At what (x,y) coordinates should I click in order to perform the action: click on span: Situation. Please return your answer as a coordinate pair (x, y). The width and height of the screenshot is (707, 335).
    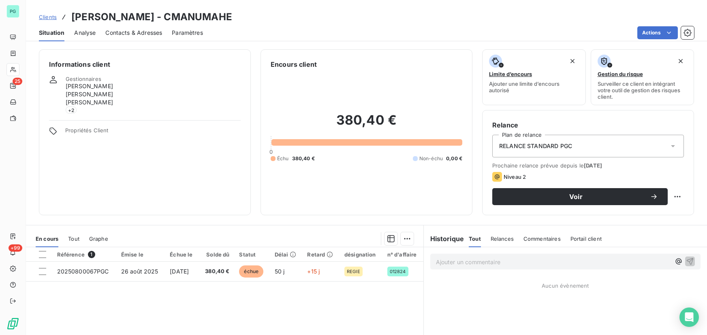
    Looking at the image, I should click on (51, 33).